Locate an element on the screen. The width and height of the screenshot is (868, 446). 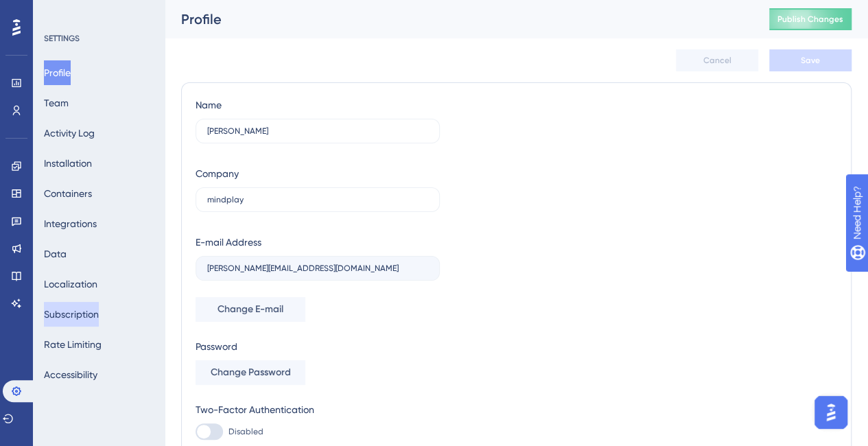
div: Company is located at coordinates (216, 174).